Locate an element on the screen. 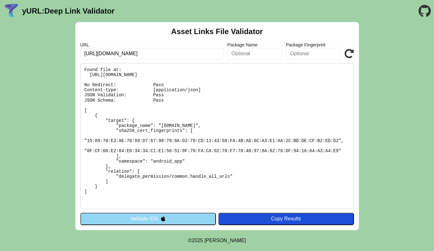 Image resolution: width=434 pixels, height=251 pixels. button: Validate iOS is located at coordinates (148, 219).